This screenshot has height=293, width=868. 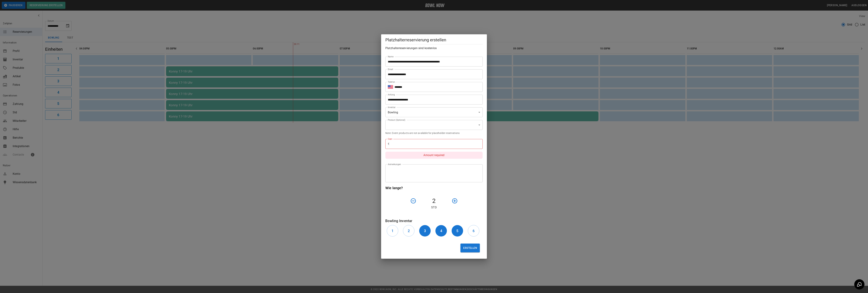 I want to click on h6: Platzhalterreservierungen sind kostenlos, so click(x=434, y=48).